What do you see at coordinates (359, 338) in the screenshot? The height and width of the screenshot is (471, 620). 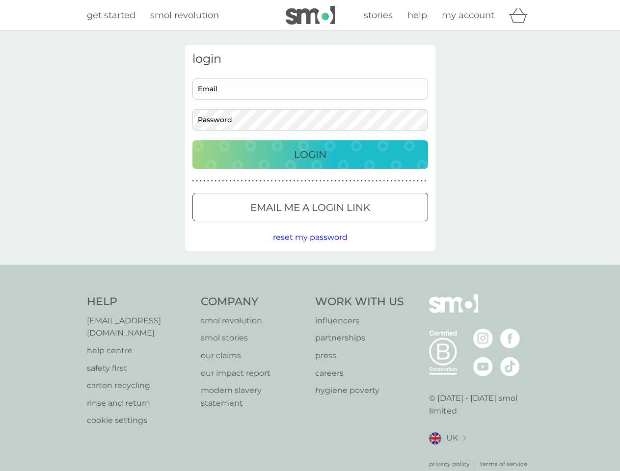 I see `p: partnerships` at bounding box center [359, 338].